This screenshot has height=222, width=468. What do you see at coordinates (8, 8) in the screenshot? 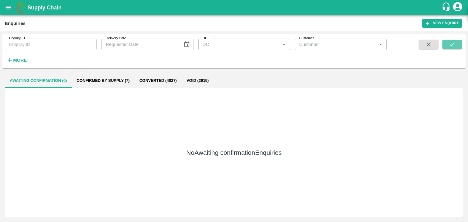
I see `button: open drawer` at bounding box center [8, 8].